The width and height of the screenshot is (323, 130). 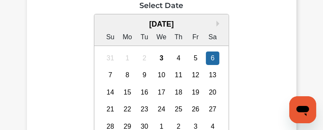 What do you see at coordinates (162, 37) in the screenshot?
I see `div: We` at bounding box center [162, 37].